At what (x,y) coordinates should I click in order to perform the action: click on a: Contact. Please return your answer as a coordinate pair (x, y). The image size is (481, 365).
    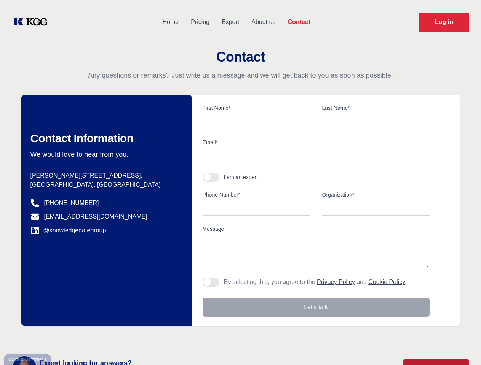
    Looking at the image, I should click on (299, 22).